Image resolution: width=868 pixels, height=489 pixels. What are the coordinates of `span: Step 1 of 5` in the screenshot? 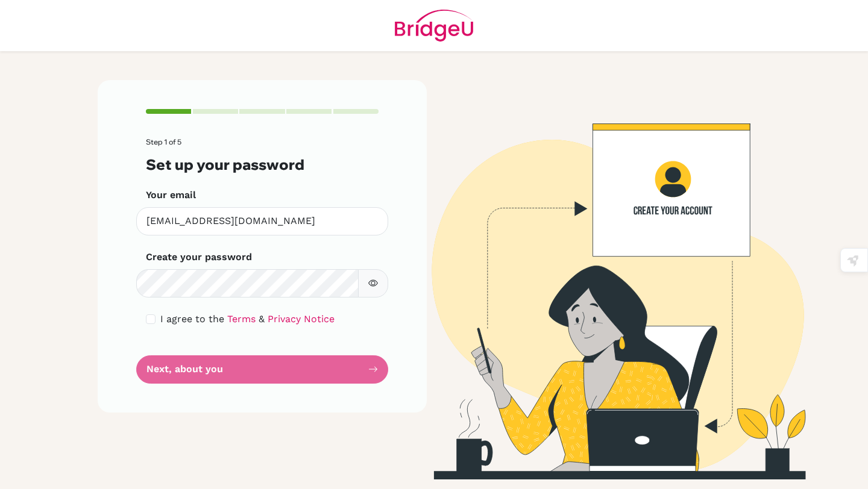 It's located at (163, 142).